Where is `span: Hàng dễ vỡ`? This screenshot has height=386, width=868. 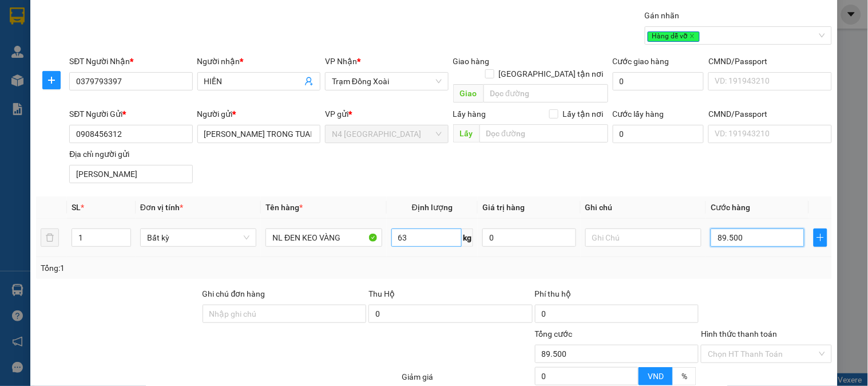
span: Hàng dễ vỡ is located at coordinates (674, 36).